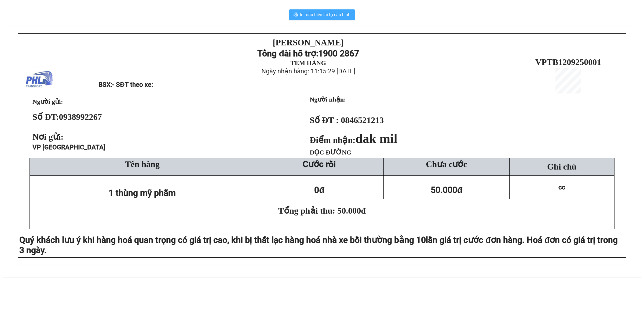 This screenshot has height=320, width=644. What do you see at coordinates (325, 15) in the screenshot?
I see `span: In mẫu biên lai tự cấu hình` at bounding box center [325, 15].